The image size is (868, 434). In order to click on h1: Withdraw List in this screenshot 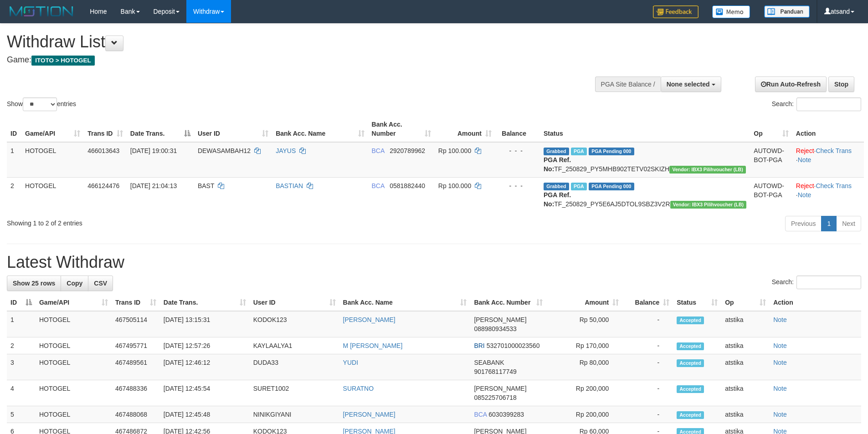, I will do `click(288, 42)`.